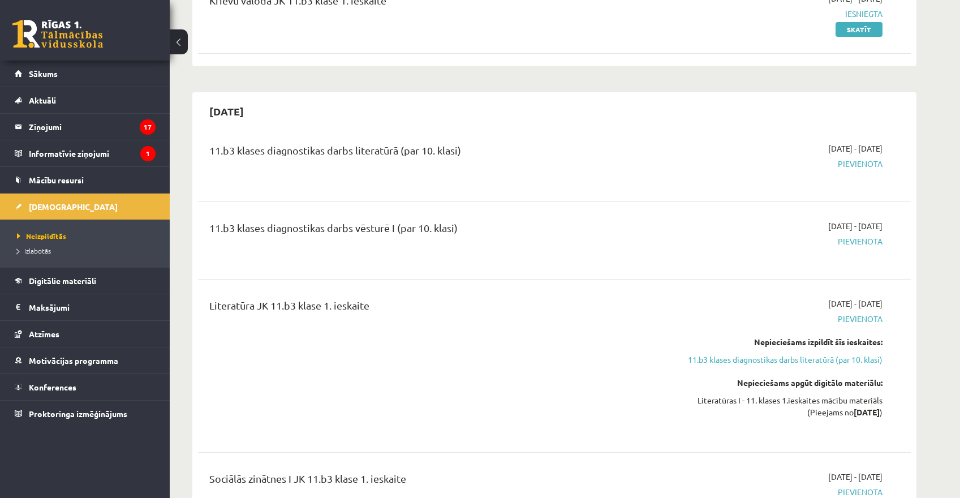 Image resolution: width=960 pixels, height=498 pixels. What do you see at coordinates (430, 481) in the screenshot?
I see `div: Sociālās zinātnes I JK 11.b3 klase 1. ieskaite` at bounding box center [430, 481].